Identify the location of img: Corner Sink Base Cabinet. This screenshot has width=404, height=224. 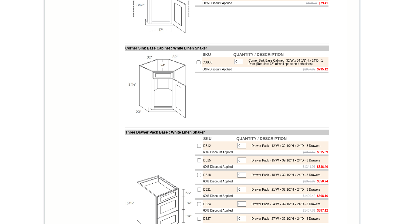
(159, 86).